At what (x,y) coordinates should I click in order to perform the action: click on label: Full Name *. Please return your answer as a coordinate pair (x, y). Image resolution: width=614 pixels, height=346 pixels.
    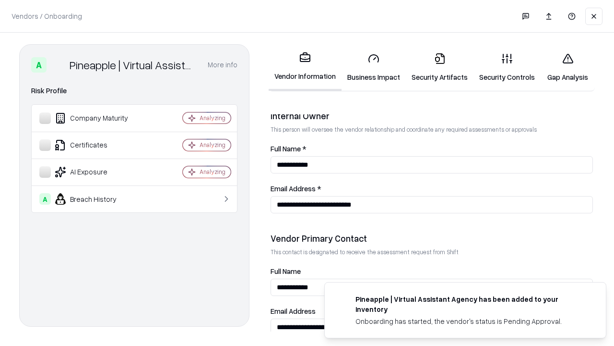
    Looking at the image, I should click on (432, 148).